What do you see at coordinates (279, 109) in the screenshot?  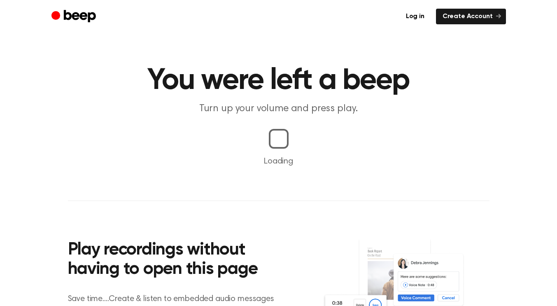 I see `p: Turn up your volume and press play.` at bounding box center [279, 109].